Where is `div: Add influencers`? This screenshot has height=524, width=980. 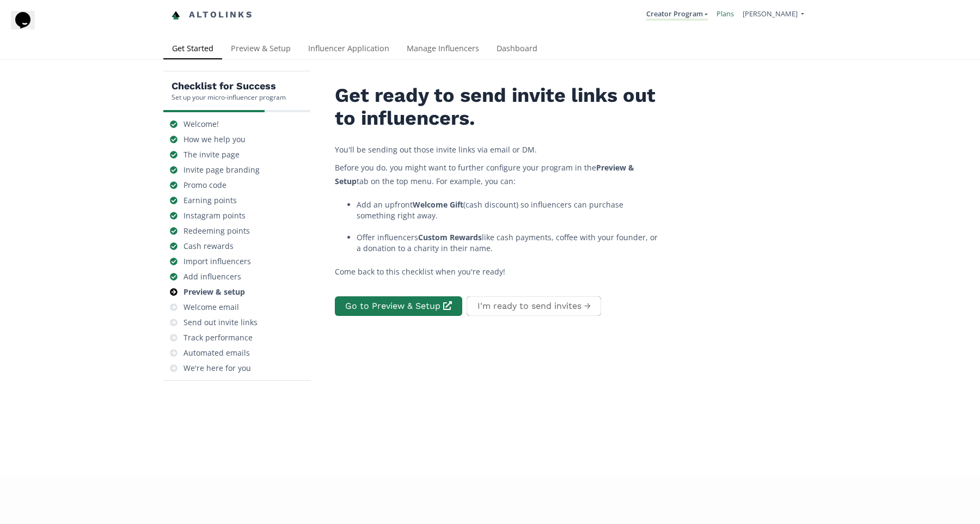 div: Add influencers is located at coordinates (212, 277).